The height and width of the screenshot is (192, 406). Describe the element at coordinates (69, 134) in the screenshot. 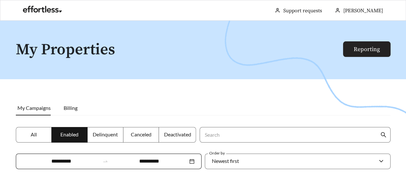

I see `span: Enabled` at that location.